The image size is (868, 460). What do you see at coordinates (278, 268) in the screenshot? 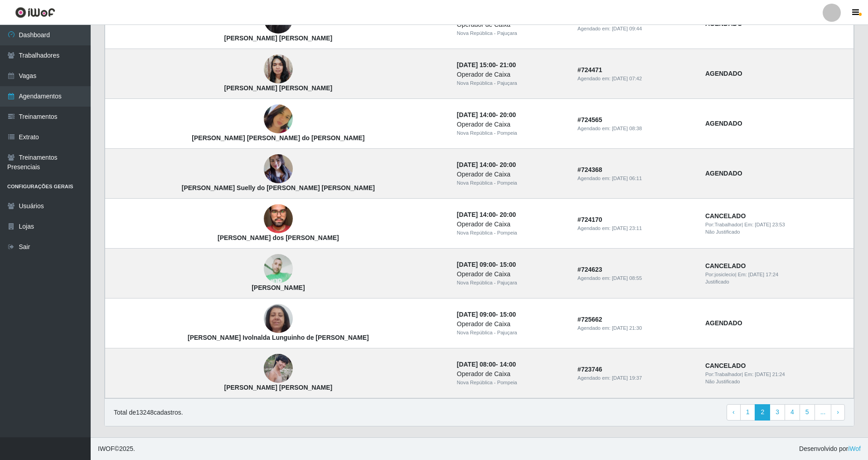
I see `img: Alexsandro Silva Souza` at bounding box center [278, 268].